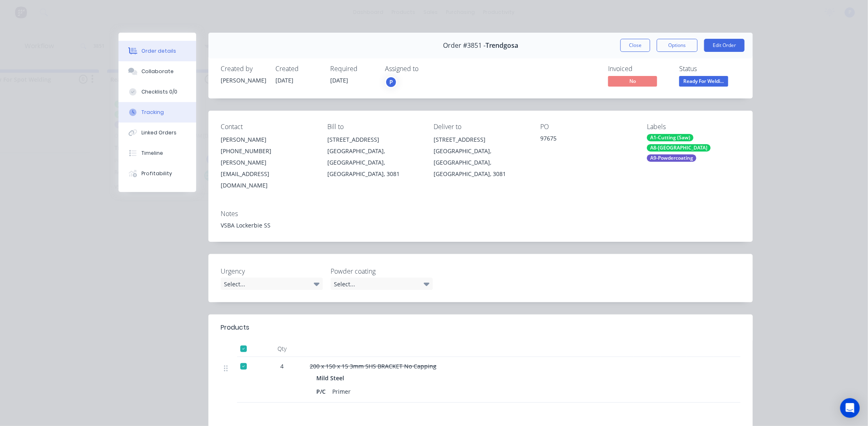  What do you see at coordinates (157, 113) in the screenshot?
I see `button: Tracking` at bounding box center [157, 113].